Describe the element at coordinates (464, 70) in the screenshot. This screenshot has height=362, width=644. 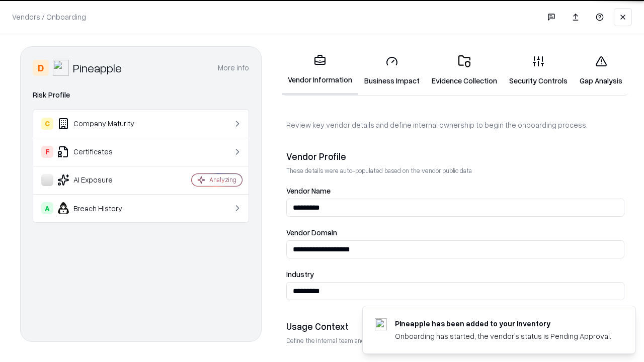
I see `a: Evidence Collection` at that location.